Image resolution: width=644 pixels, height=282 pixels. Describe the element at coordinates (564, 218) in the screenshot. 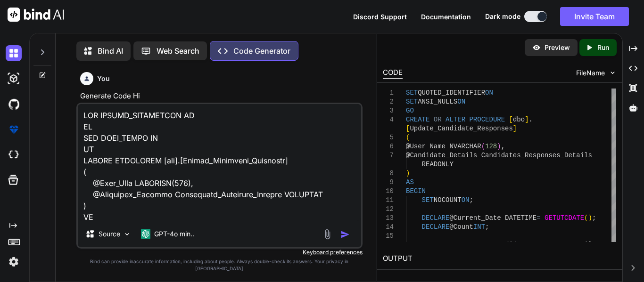

I see `span: GETUTCDATE` at that location.